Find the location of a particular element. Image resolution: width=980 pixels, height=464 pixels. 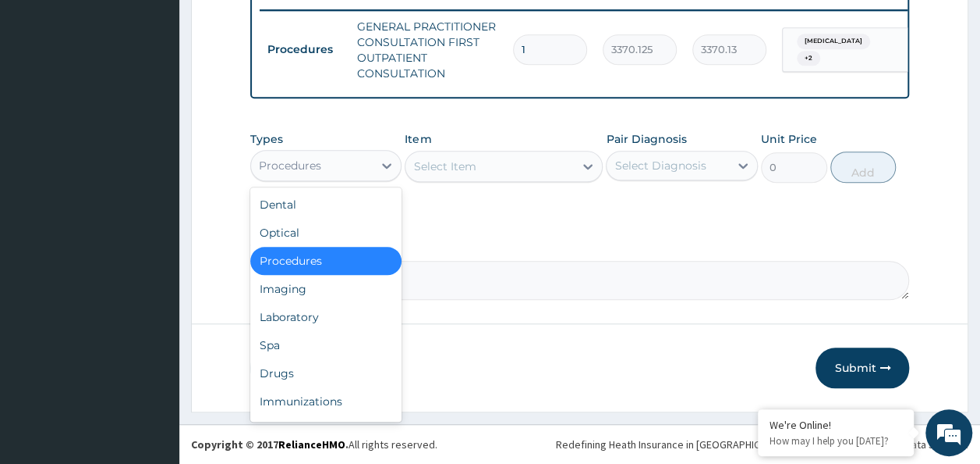

td: GENERAL PRACTITIONER CONSULTATION FIRST OUTPATIENT CONSULTATION is located at coordinates (427, 50).